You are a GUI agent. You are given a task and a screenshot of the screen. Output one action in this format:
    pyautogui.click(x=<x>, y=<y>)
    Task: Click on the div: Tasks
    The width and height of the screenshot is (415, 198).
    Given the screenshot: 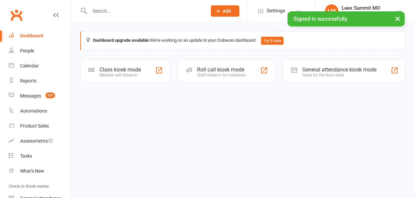 What is the action you would take?
    pyautogui.click(x=26, y=156)
    